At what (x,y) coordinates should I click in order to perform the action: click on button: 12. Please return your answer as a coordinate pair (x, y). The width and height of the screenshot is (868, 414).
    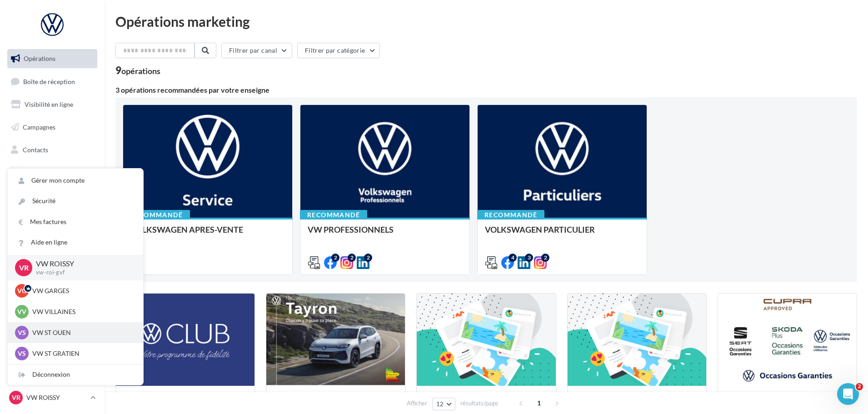
    Looking at the image, I should click on (444, 404).